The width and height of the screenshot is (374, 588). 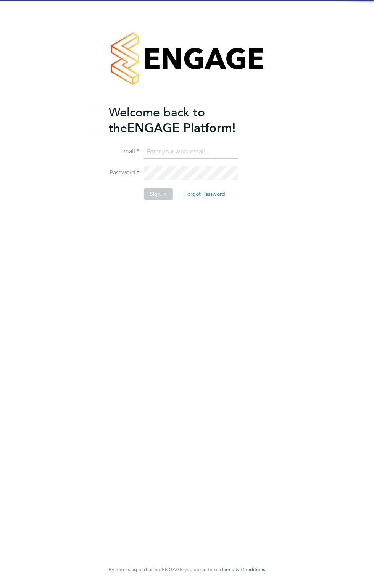 I want to click on button: Forgot Password, so click(x=204, y=194).